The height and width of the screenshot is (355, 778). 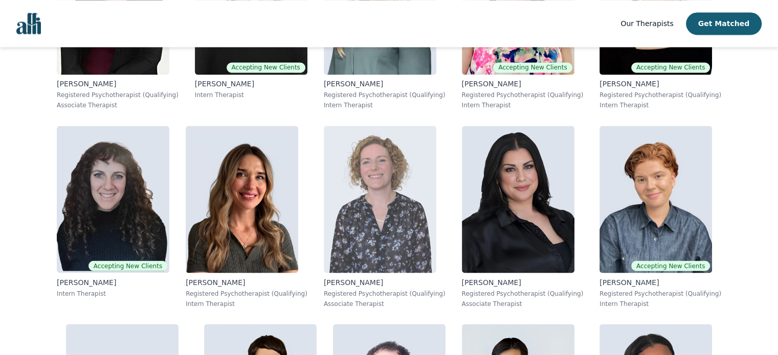 I want to click on span: Our Therapists, so click(x=646, y=24).